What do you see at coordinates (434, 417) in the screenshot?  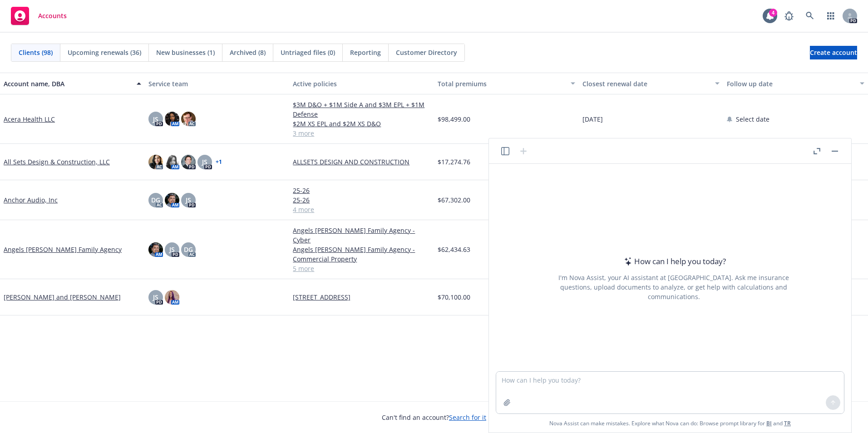 I see `span: Can't find an account?` at bounding box center [434, 417].